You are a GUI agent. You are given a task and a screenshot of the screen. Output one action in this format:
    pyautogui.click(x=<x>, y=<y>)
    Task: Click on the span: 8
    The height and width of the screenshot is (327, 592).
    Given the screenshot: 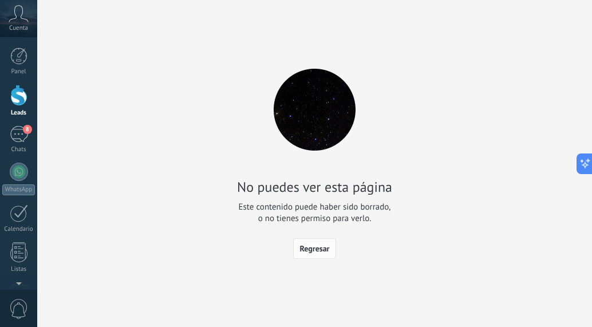 What is the action you would take?
    pyautogui.click(x=27, y=129)
    